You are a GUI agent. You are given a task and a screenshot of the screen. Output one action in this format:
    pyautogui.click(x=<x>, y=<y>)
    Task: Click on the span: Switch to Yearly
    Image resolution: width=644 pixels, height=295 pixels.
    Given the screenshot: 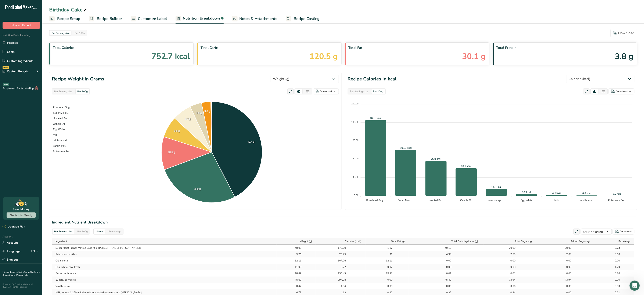 What is the action you would take?
    pyautogui.click(x=21, y=215)
    